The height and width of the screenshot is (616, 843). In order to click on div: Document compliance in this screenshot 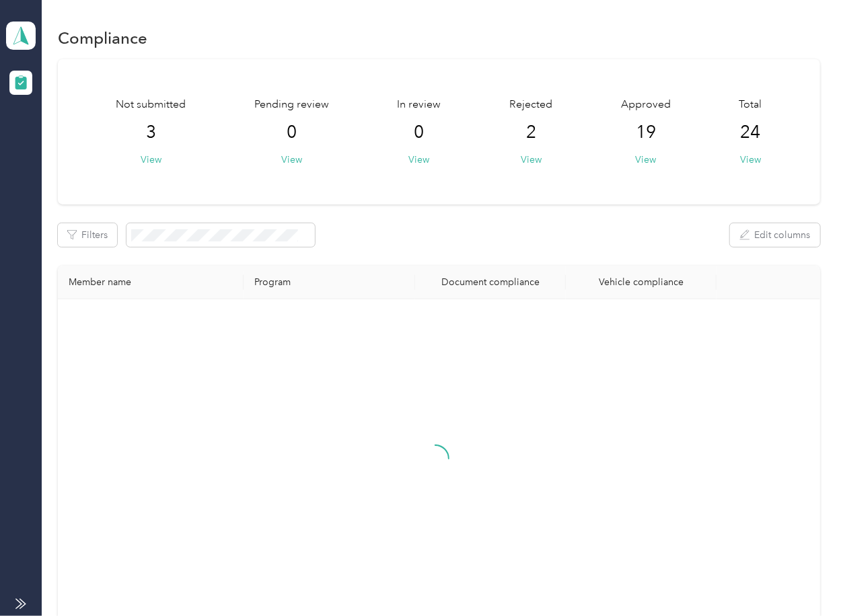, I will do `click(490, 282)`.